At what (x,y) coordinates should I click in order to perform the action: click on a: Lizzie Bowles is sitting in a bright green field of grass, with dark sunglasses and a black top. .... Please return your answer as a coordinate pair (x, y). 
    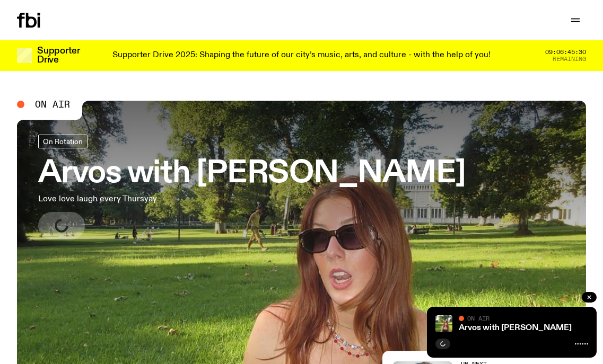
    Looking at the image, I should click on (444, 324).